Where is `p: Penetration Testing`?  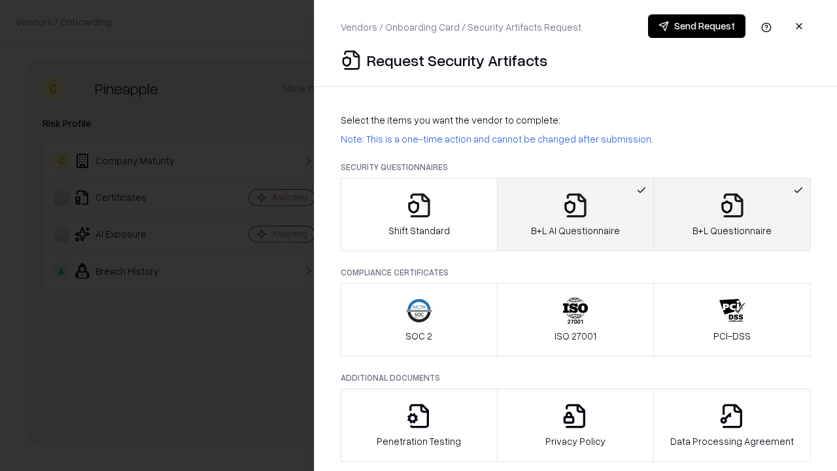
p: Penetration Testing is located at coordinates (418, 441).